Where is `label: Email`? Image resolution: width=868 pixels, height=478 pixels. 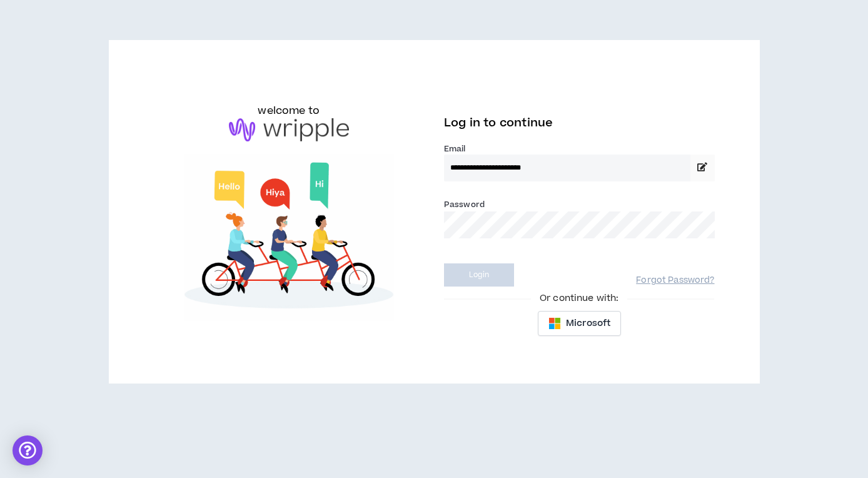 label: Email is located at coordinates (579, 149).